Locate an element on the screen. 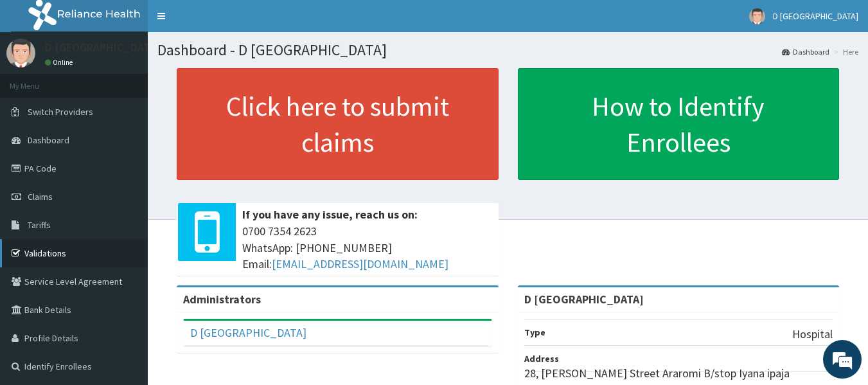  a: Click here to submit claims is located at coordinates (337, 124).